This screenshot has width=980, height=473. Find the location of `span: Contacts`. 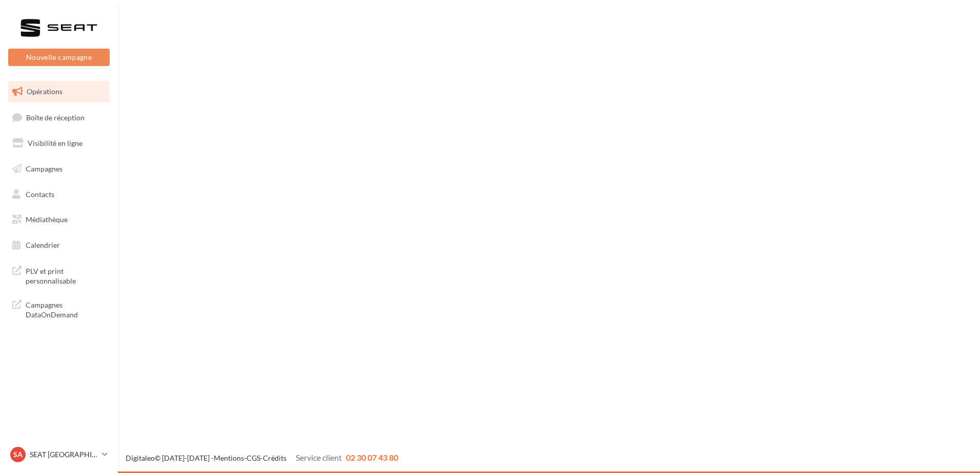

span: Contacts is located at coordinates (40, 194).